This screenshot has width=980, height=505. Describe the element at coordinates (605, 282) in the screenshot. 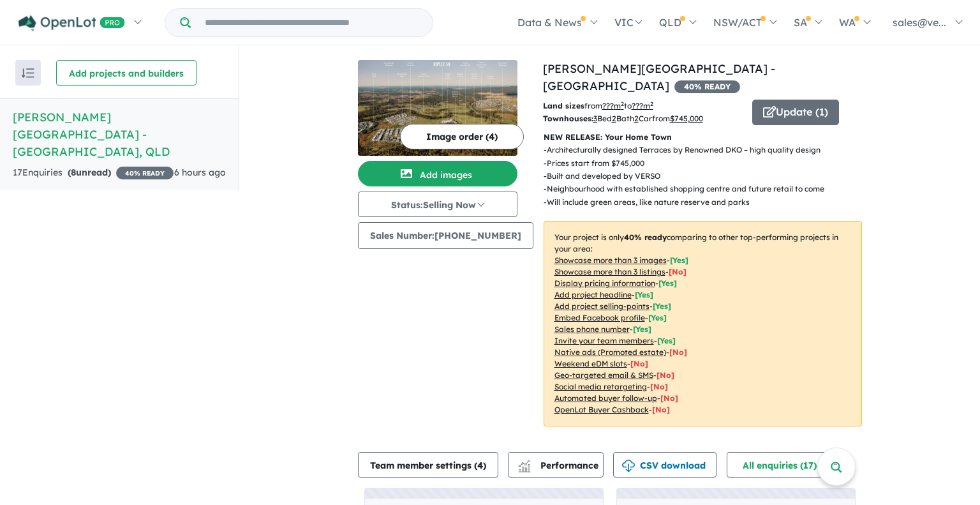

I see `u: Display pricing information` at that location.